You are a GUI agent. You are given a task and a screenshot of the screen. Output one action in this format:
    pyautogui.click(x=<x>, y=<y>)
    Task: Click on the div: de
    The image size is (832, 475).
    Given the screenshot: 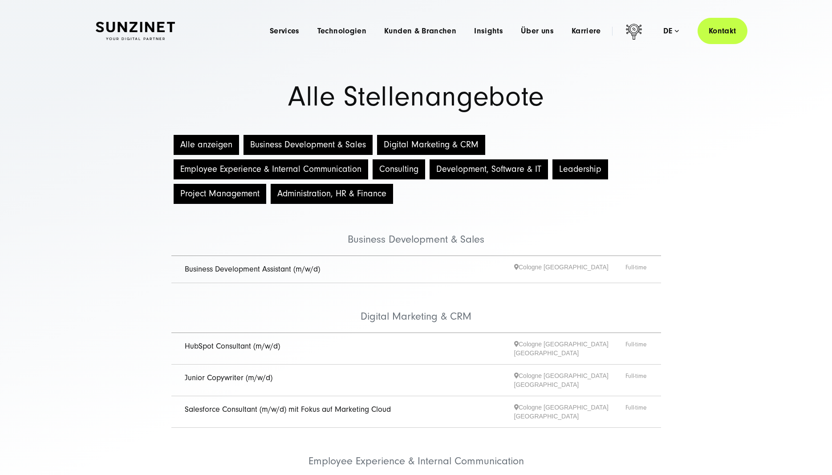 What is the action you would take?
    pyautogui.click(x=671, y=31)
    